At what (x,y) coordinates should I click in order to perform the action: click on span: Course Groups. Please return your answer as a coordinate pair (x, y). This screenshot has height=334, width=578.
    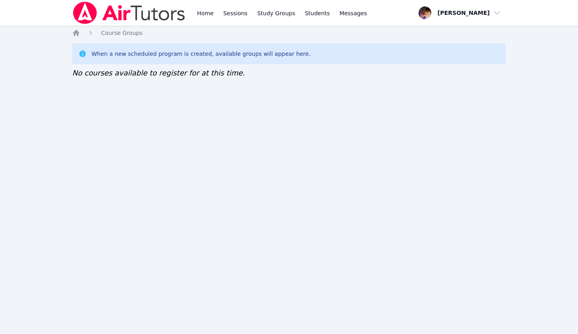
    Looking at the image, I should click on (122, 33).